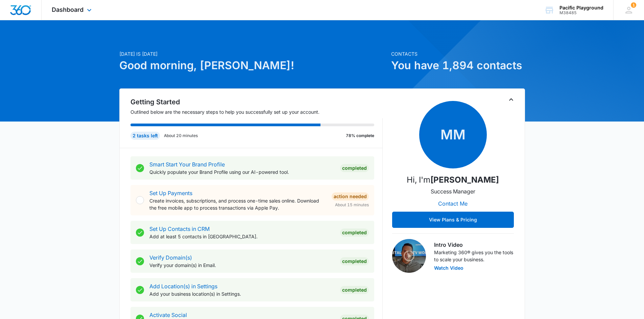 This screenshot has height=319, width=644. I want to click on p: About 20 minutes, so click(181, 136).